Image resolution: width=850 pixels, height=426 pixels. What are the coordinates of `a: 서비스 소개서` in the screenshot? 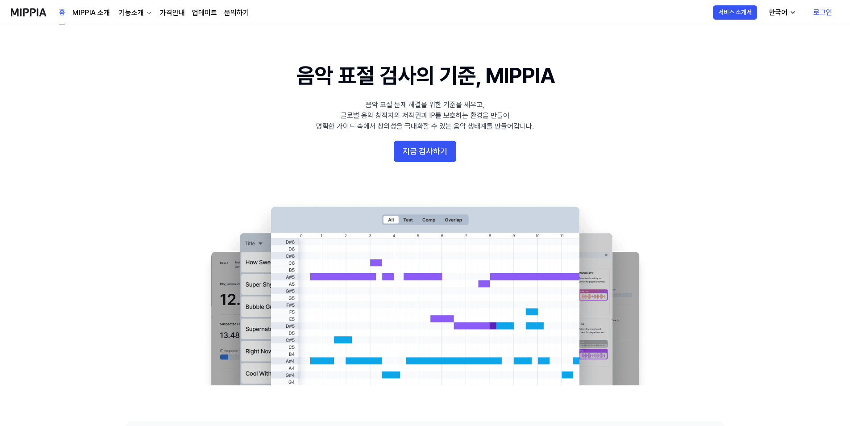 It's located at (735, 13).